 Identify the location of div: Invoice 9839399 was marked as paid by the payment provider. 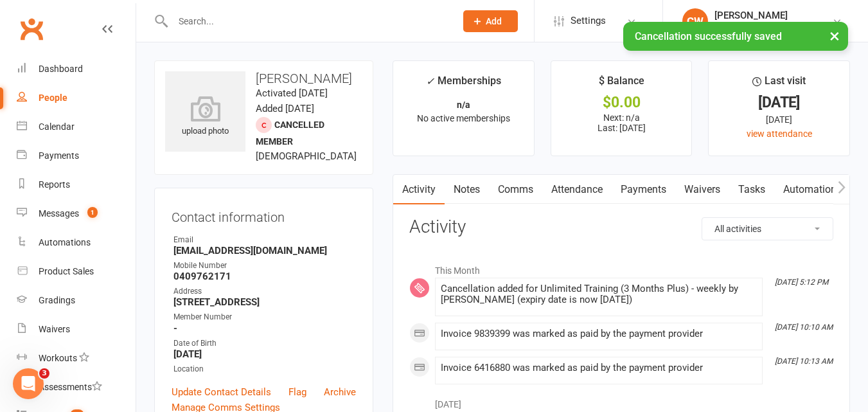
(599, 334).